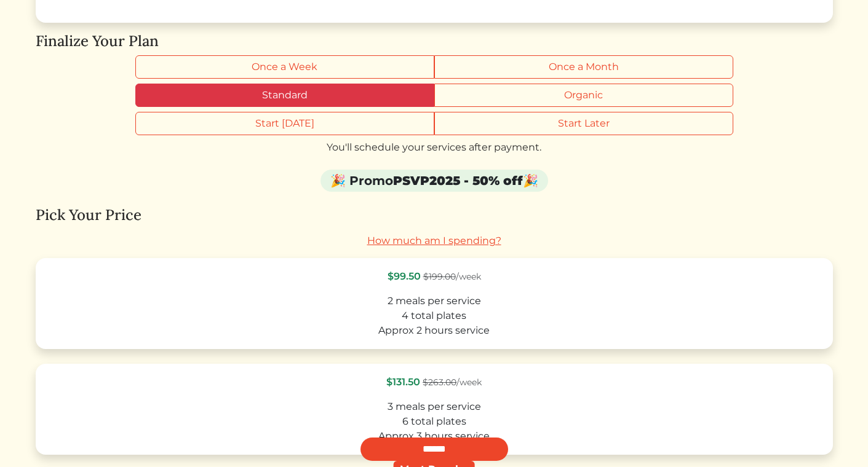 Image resolution: width=868 pixels, height=467 pixels. What do you see at coordinates (584, 95) in the screenshot?
I see `label: Organic` at bounding box center [584, 95].